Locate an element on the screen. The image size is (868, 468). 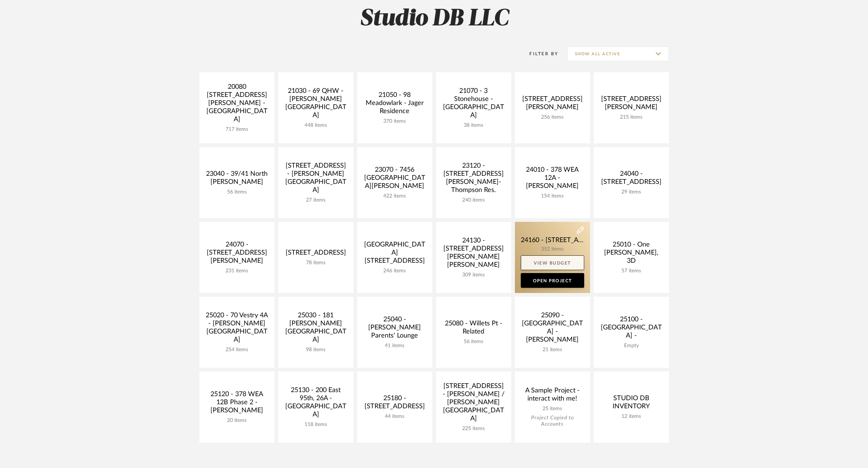
div: 246 items is located at coordinates (394, 271).